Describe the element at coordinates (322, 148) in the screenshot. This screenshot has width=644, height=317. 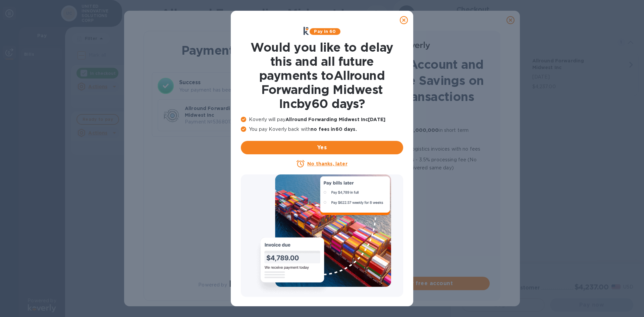
I see `span: Yes` at that location.